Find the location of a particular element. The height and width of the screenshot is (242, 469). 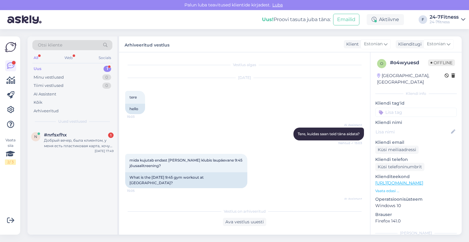

div: Arhiveeritud is located at coordinates (46, 111).